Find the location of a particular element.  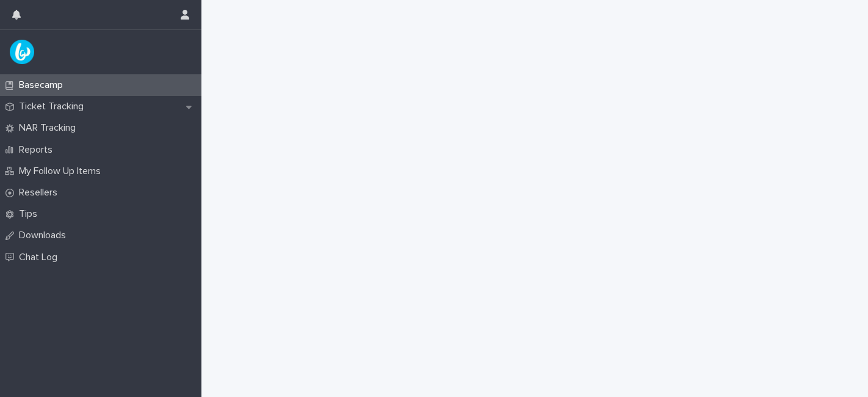

p: Basecamp is located at coordinates (43, 85).